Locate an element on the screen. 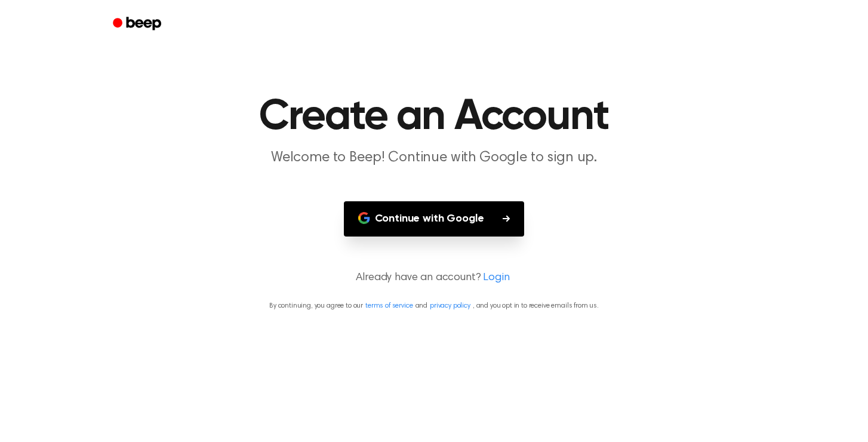  a: terms of service is located at coordinates (389, 305).